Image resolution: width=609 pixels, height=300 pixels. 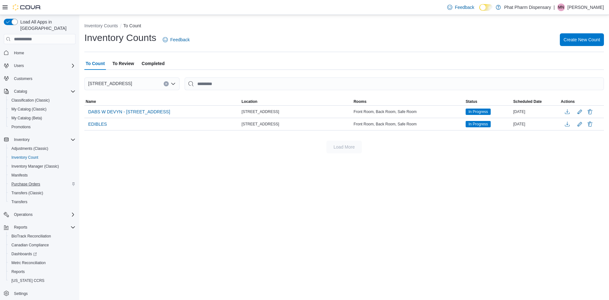 I want to click on button: Location, so click(x=296, y=102).